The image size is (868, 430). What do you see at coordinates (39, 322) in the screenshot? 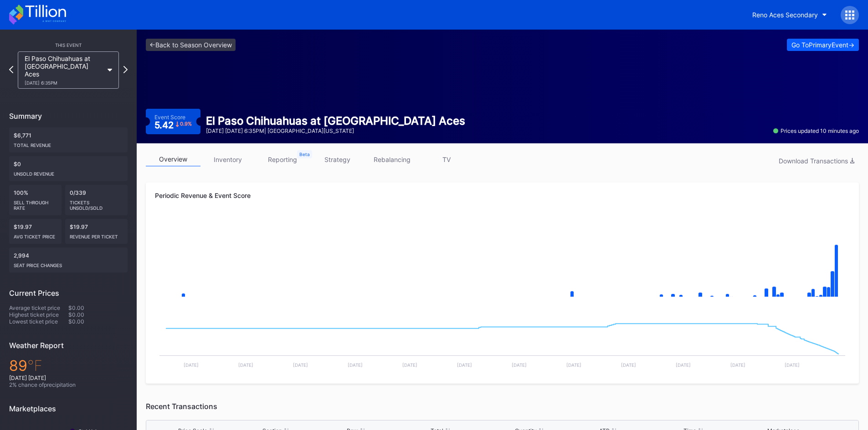
I see `div: Lowest ticket price` at bounding box center [39, 322].